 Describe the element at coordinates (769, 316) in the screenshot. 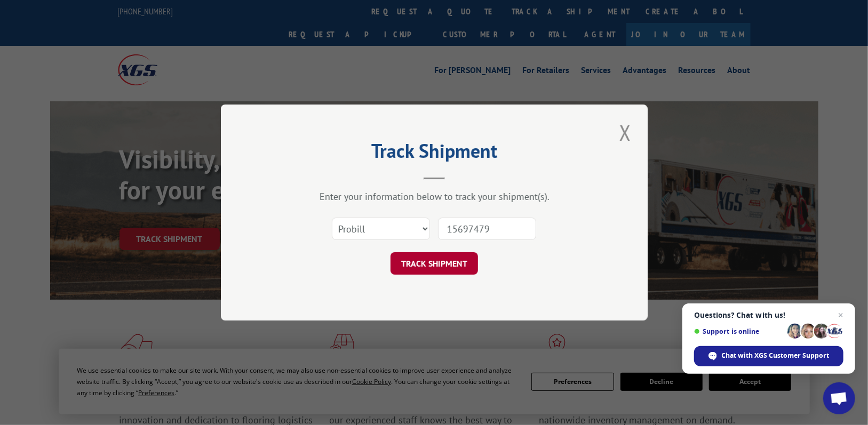

I see `span: Questions? Chat with us!` at that location.